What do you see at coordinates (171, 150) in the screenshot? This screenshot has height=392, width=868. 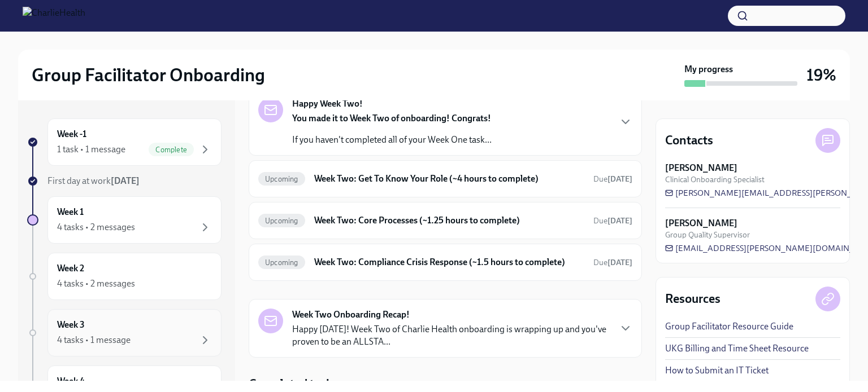 I see `span: Complete` at bounding box center [171, 150].